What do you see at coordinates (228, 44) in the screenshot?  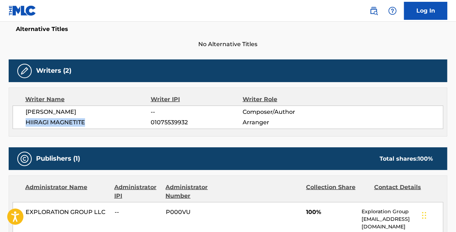 I see `span: No Alternative Titles` at bounding box center [228, 44].